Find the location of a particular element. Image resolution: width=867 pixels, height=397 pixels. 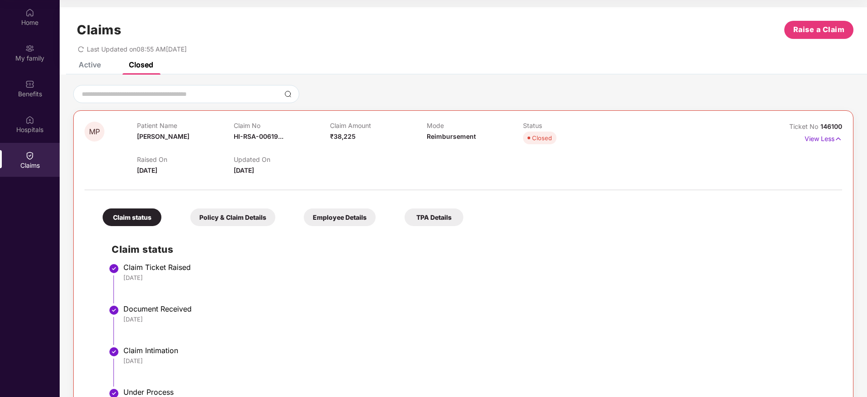

img: svg+xml;base64,PHN2ZyBpZD0iQmVuZWZpdHMiIHhtbG5zPSJodHRwOi8vd3d3LnczLm9yZy8yMDAwL3N2ZyIgd2lkdGg9Ij... is located at coordinates (30, 84).